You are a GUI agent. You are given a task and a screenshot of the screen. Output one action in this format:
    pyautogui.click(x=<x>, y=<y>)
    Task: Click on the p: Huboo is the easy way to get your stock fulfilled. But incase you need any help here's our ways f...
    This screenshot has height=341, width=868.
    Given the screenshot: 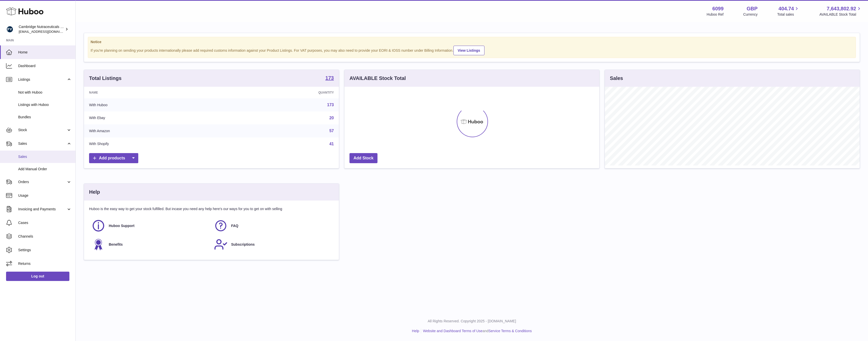 What is the action you would take?
    pyautogui.click(x=212, y=209)
    